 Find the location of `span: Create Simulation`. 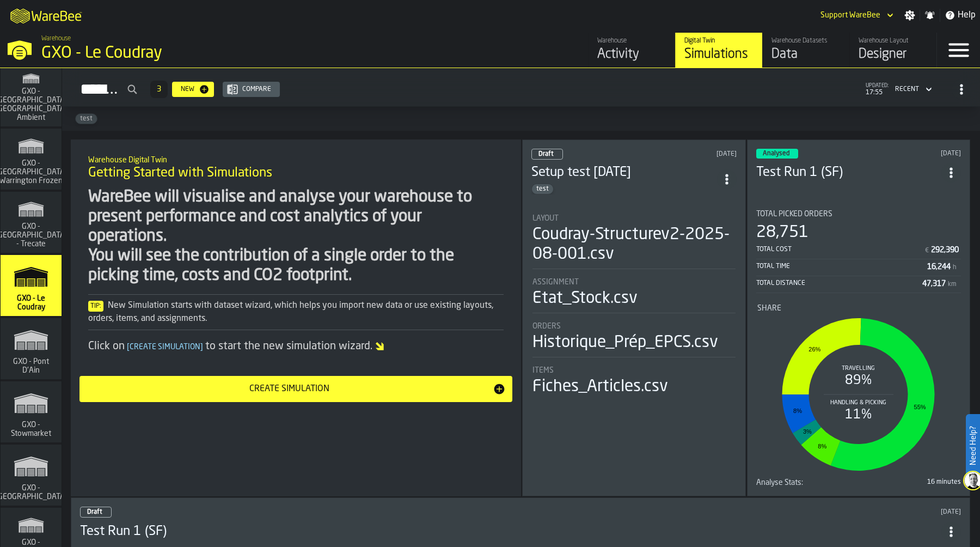

span: Create Simulation is located at coordinates (165, 347).